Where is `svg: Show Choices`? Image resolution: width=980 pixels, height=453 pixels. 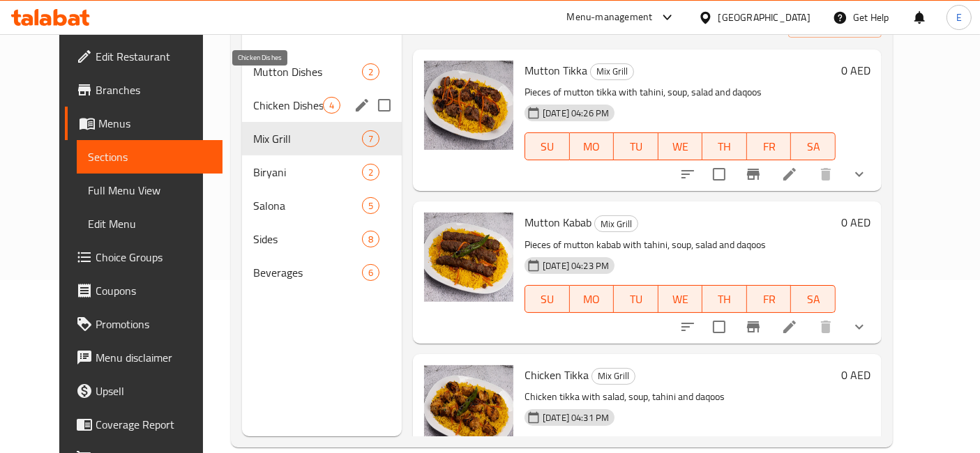 svg: Show Choices is located at coordinates (859, 327).